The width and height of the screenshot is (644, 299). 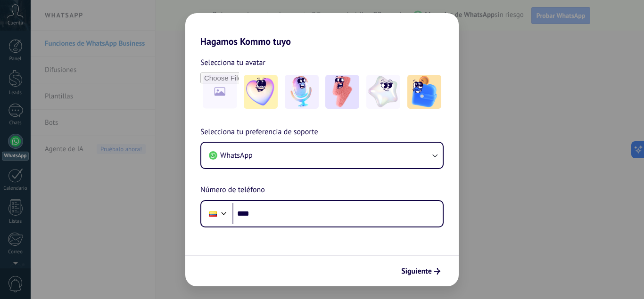 What do you see at coordinates (343, 92) in the screenshot?
I see `img: -3.jpeg` at bounding box center [343, 92].